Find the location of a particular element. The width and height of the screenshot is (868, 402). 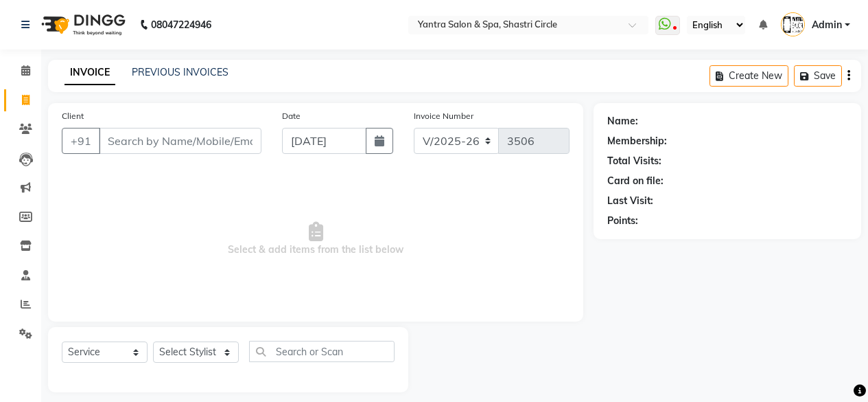

button: Create New is located at coordinates (749, 76).